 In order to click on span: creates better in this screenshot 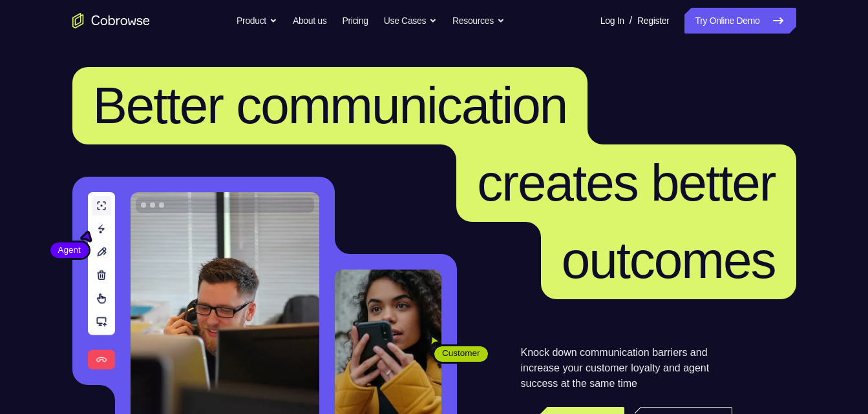, I will do `click(625, 183)`.